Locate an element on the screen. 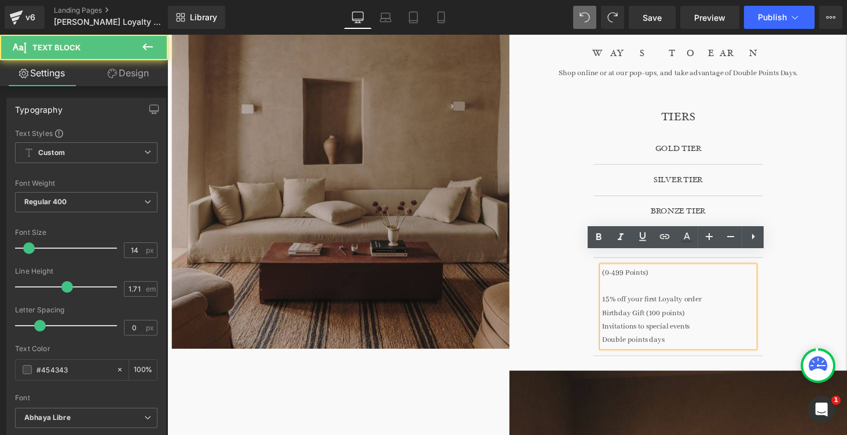  button: Publish is located at coordinates (779, 17).